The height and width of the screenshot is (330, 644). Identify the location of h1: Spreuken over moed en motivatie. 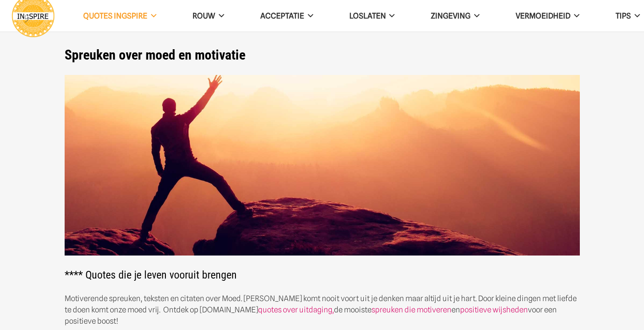
(322, 55).